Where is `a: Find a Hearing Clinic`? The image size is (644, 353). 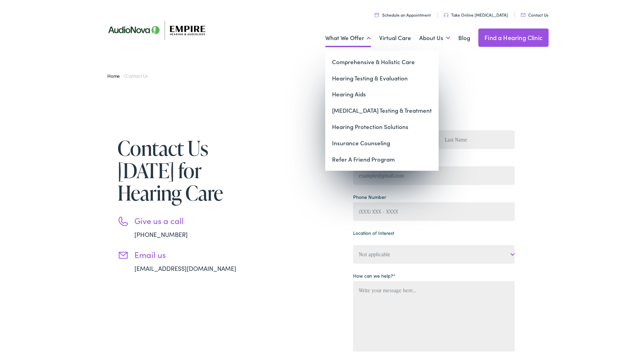 a: Find a Hearing Clinic is located at coordinates (513, 36).